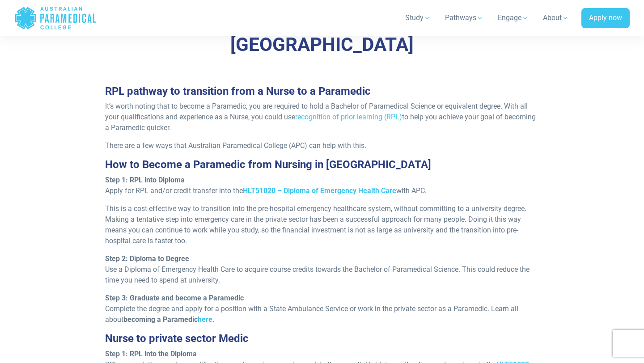 The height and width of the screenshot is (363, 644). Describe the element at coordinates (174, 297) in the screenshot. I see `strong: Step 3: Graduate and become a Paramedic` at that location.